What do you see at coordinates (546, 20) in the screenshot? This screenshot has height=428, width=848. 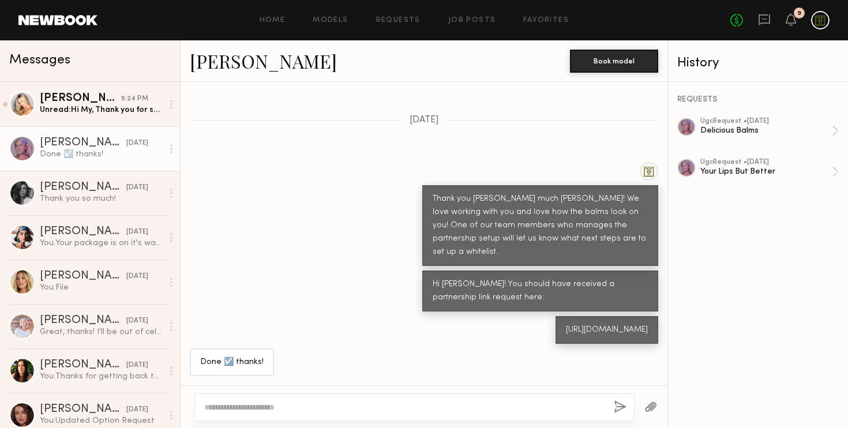 I see `a: Favorites` at bounding box center [546, 20].